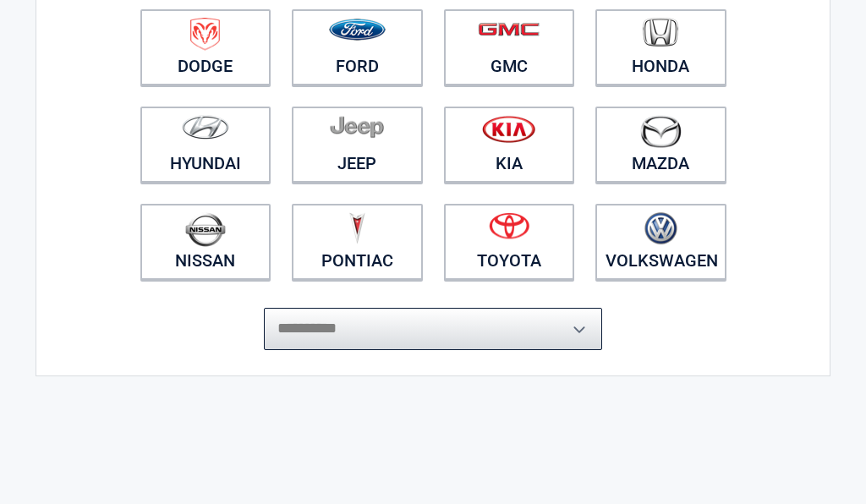 This screenshot has width=866, height=504. I want to click on img: volkswagen, so click(661, 229).